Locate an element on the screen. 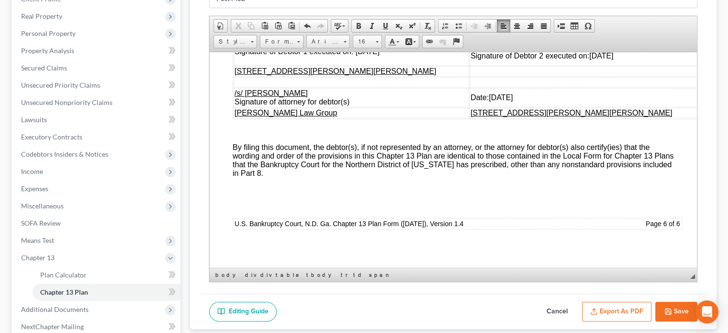 This screenshot has height=333, width=728. a: Property Analysis is located at coordinates (97, 51).